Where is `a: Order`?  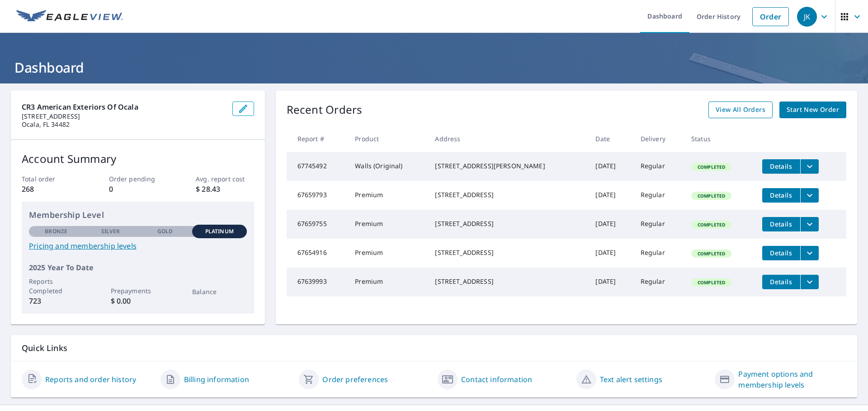
a: Order is located at coordinates (770, 17).